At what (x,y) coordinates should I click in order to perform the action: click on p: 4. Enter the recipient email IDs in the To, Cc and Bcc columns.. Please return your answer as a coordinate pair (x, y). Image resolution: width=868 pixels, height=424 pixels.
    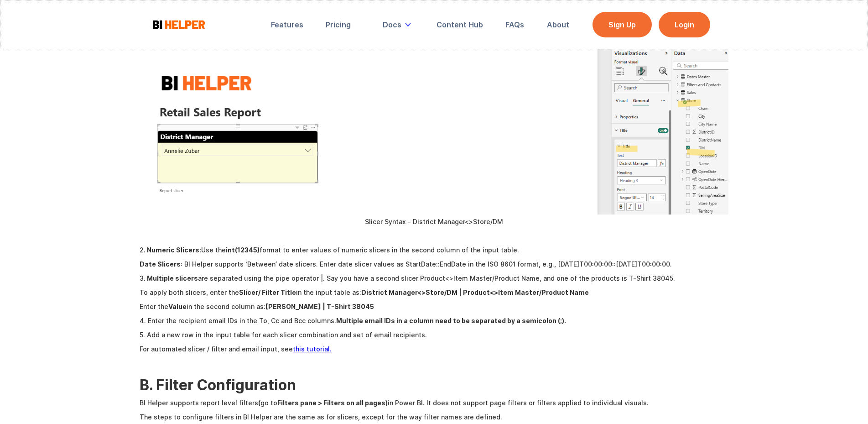
    Looking at the image, I should click on (434, 320).